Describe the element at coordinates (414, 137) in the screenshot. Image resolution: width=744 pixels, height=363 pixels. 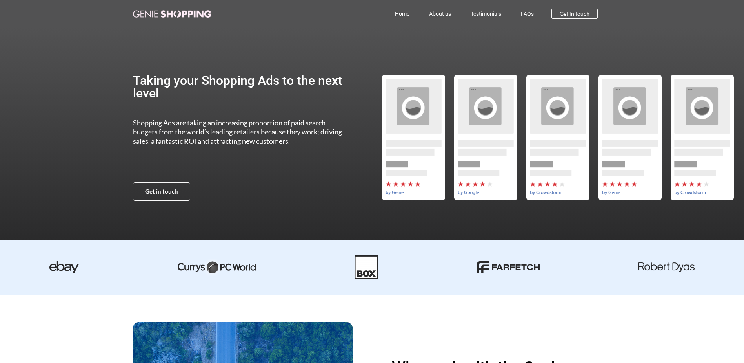
I see `div: 3 / 5` at that location.